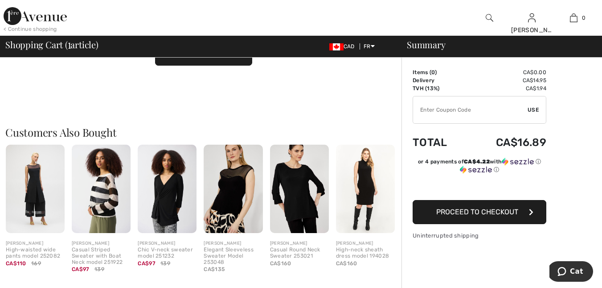 Image resolution: width=602 pixels, height=288 pixels. Describe the element at coordinates (478, 211) in the screenshot. I see `span: Proceed to checkout` at that location.